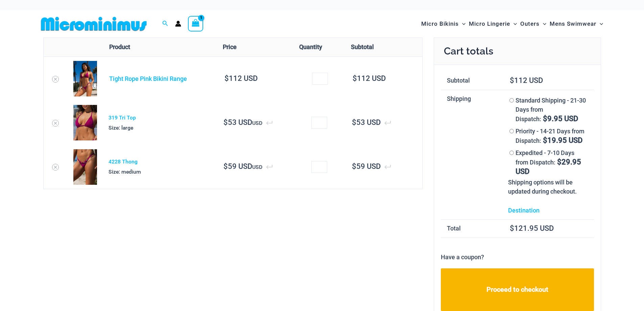  Describe the element at coordinates (55, 79) in the screenshot. I see `a: Remove Tight Rope Pink Bikini Range from cart` at that location.